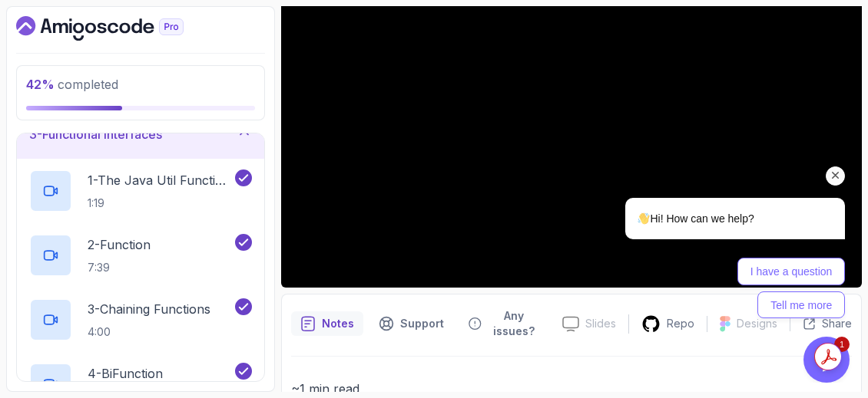  I want to click on button: 2-Function7:39, so click(140, 256).